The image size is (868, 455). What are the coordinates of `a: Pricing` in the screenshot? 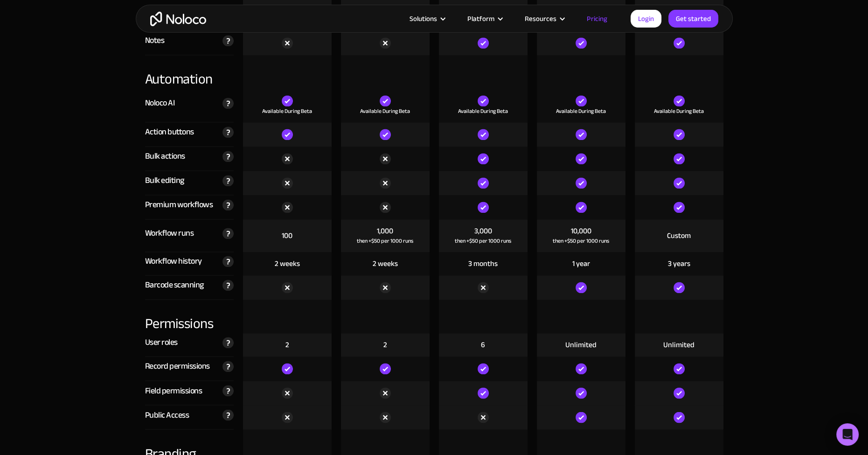 It's located at (597, 19).